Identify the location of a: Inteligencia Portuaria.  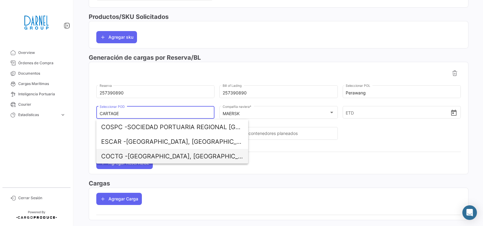
(36, 94).